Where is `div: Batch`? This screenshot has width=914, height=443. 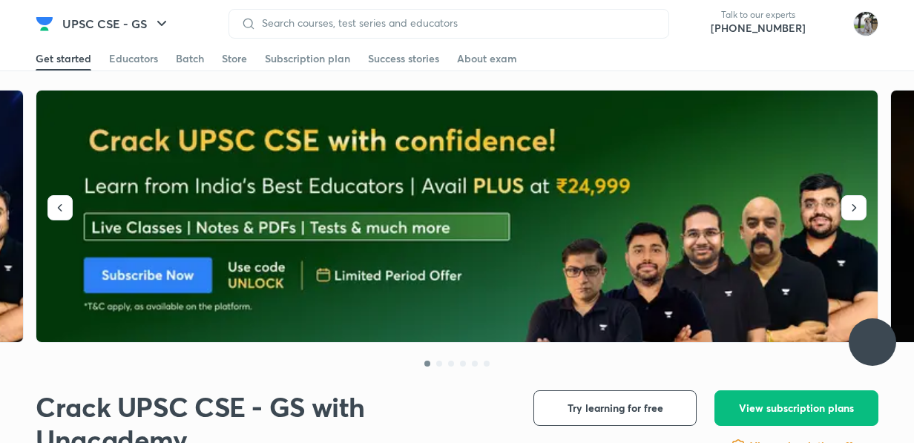 div: Batch is located at coordinates (190, 59).